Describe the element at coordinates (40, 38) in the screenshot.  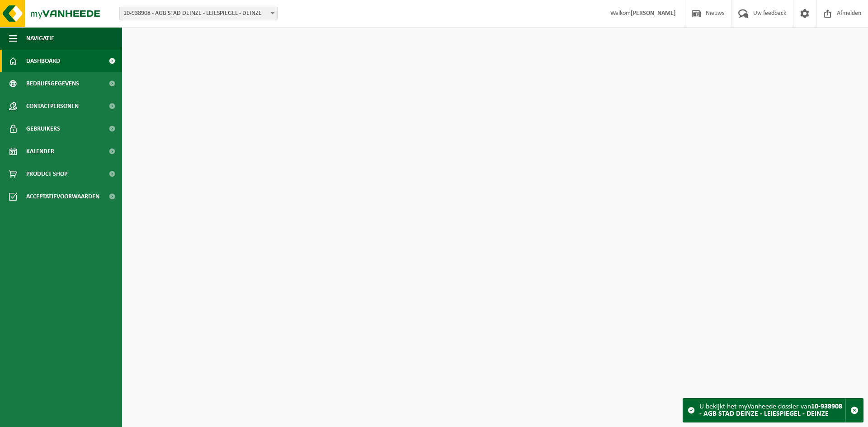
I see `span: Navigatie` at that location.